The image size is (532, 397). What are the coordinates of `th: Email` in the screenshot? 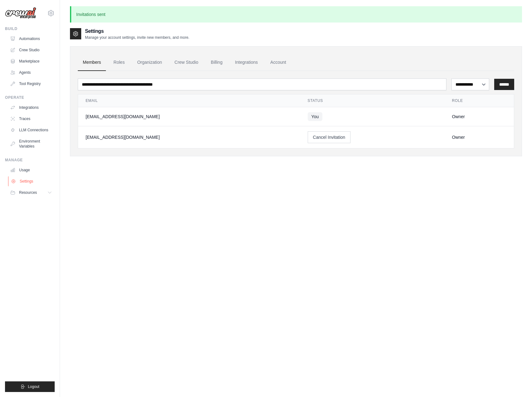 It's located at (189, 101).